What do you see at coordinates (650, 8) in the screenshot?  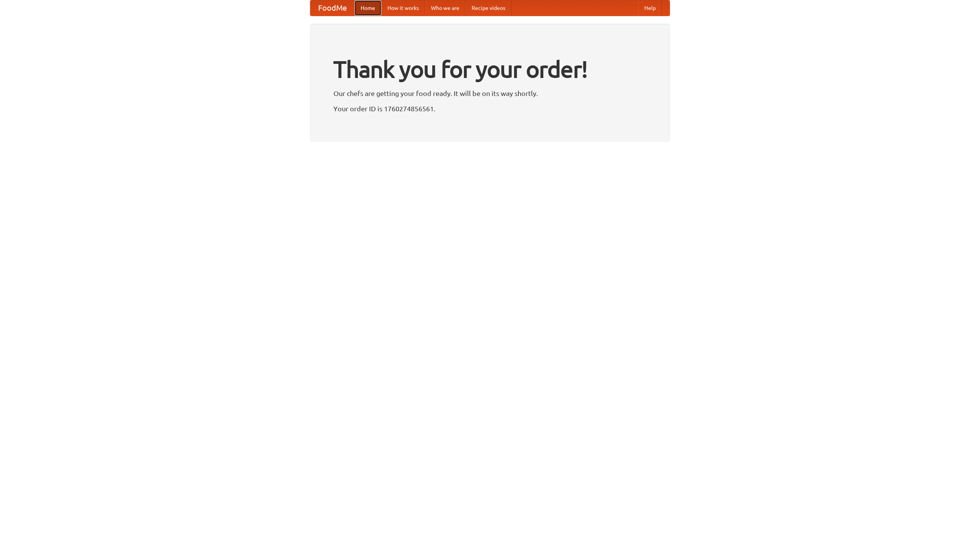 I see `a: Help` at bounding box center [650, 8].